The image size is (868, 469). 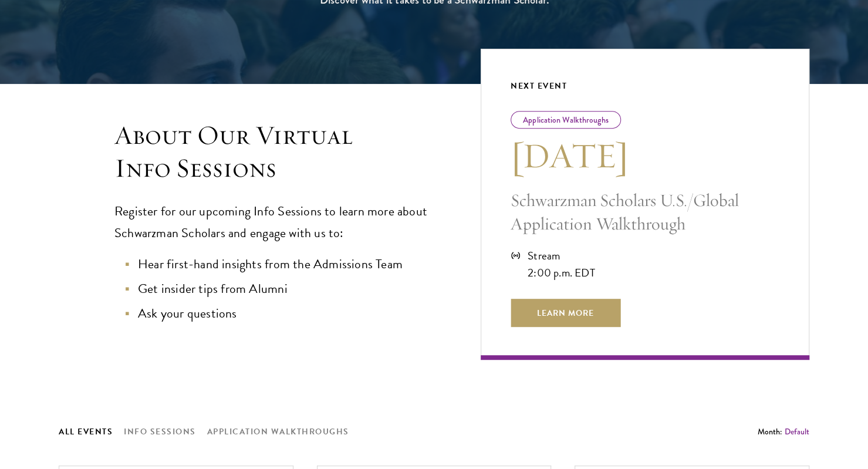 What do you see at coordinates (565, 313) in the screenshot?
I see `span: Learn More` at bounding box center [565, 313].